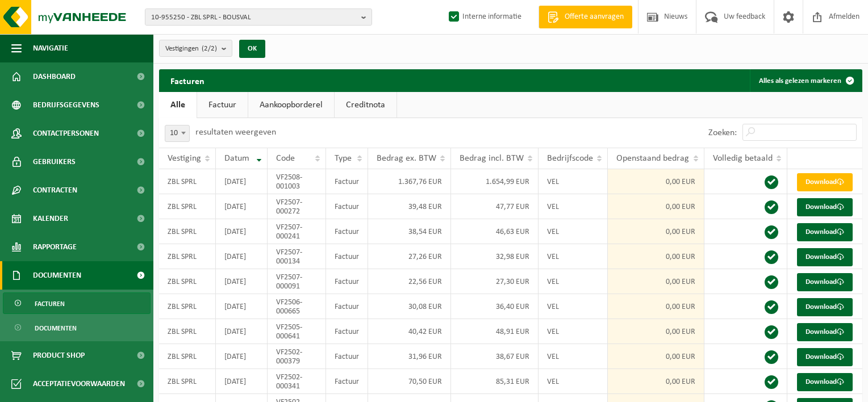  What do you see at coordinates (190, 49) in the screenshot?
I see `span: Vestigingen` at bounding box center [190, 49].